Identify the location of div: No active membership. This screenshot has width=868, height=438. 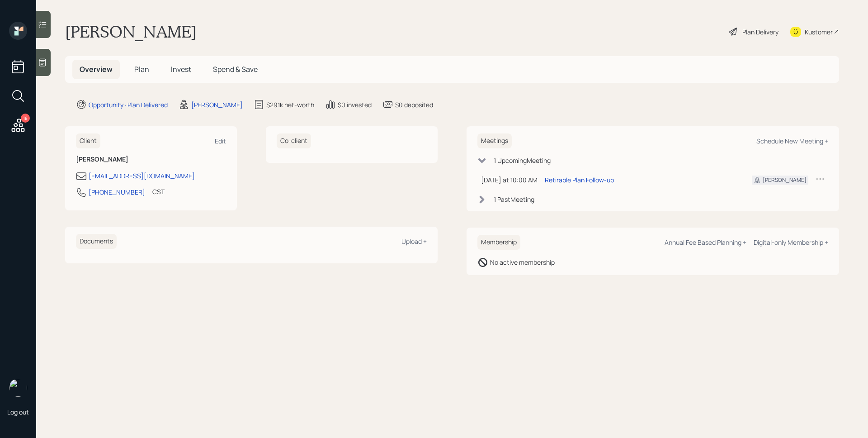
(522, 262).